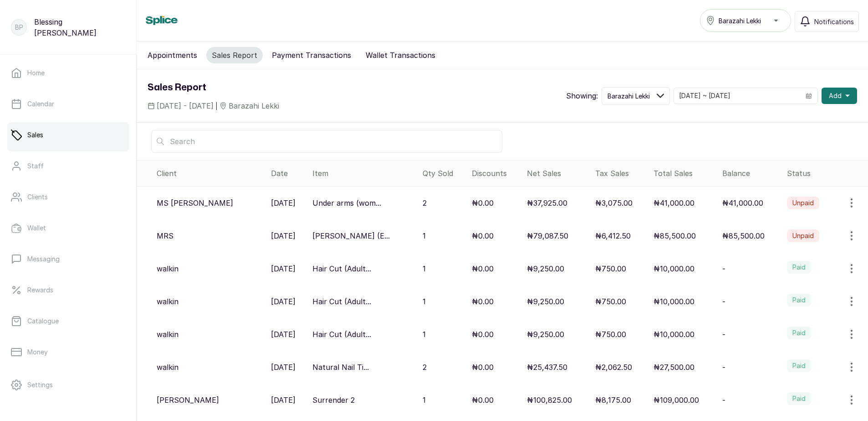  I want to click on div: Item, so click(364, 173).